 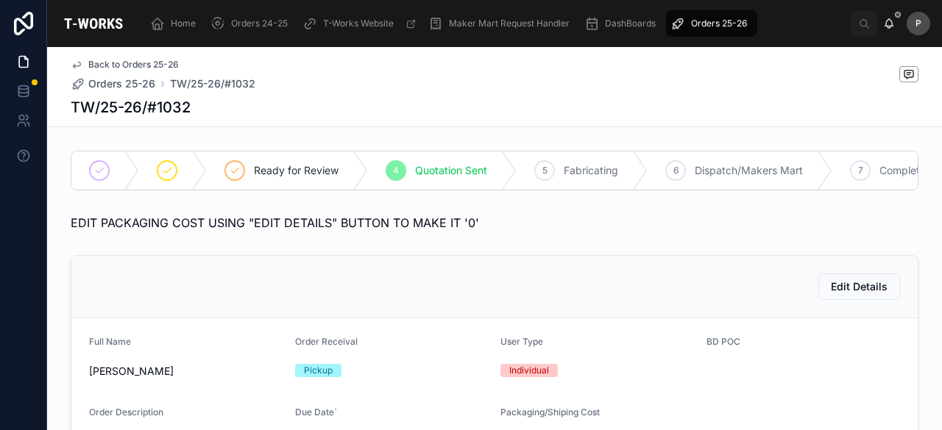 What do you see at coordinates (591, 171) in the screenshot?
I see `span: Fabricating` at bounding box center [591, 171].